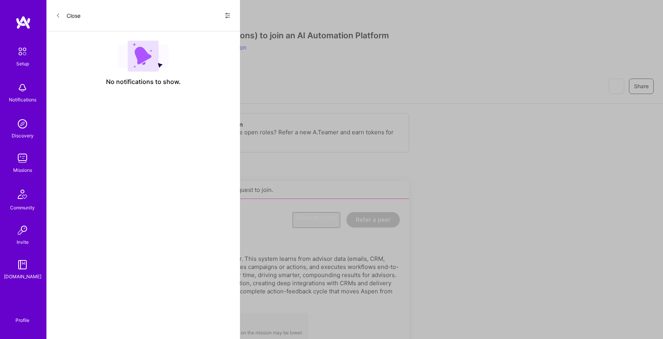 This screenshot has height=339, width=663. What do you see at coordinates (22, 230) in the screenshot?
I see `img: Invite` at bounding box center [22, 230].